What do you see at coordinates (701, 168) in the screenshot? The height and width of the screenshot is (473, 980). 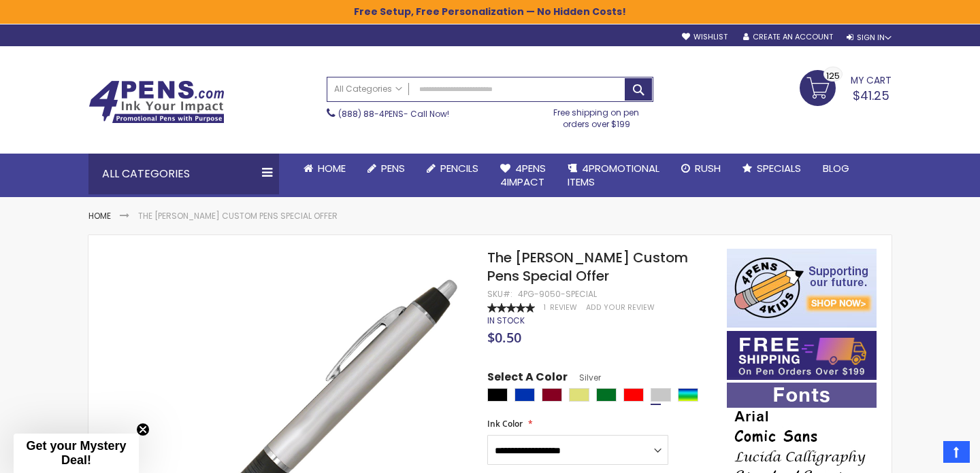 I see `a: Rush` at bounding box center [701, 168].